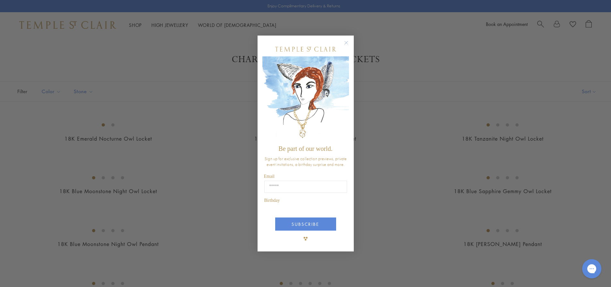 The height and width of the screenshot is (287, 611). Describe the element at coordinates (306, 224) in the screenshot. I see `button: SUBSCRIBE` at that location.